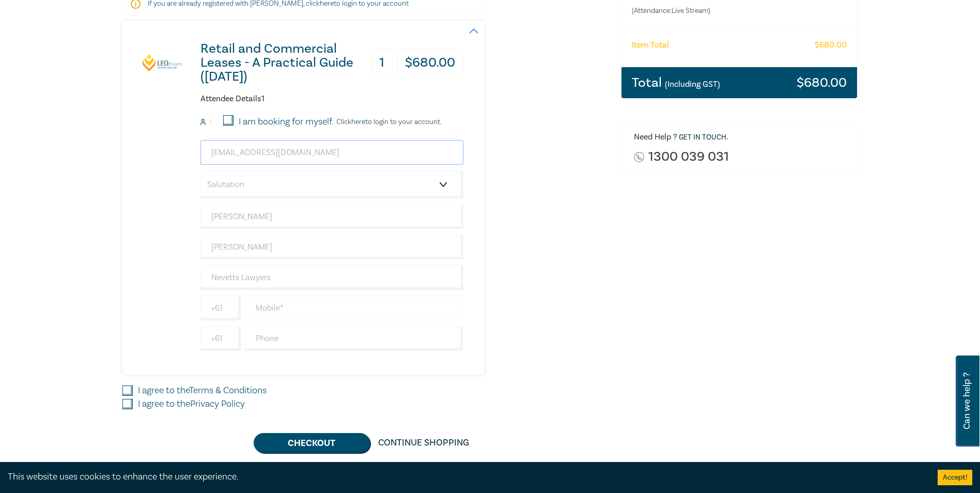 This screenshot has height=493, width=980. Describe the element at coordinates (676, 82) in the screenshot. I see `h3: Total` at that location.